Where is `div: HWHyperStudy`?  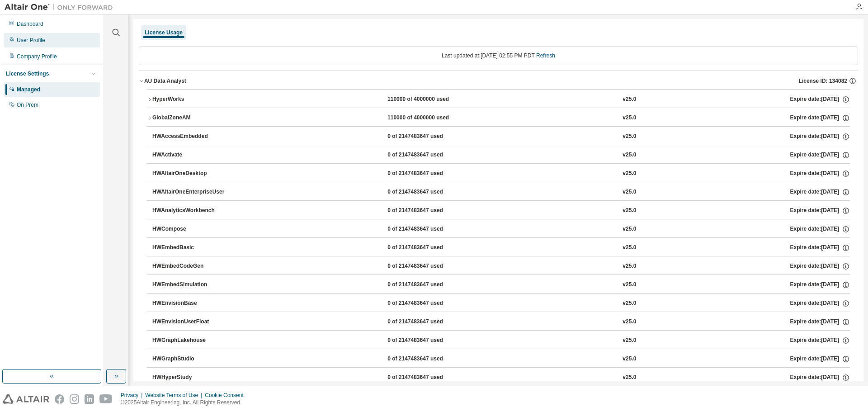 div: HWHyperStudy is located at coordinates (193, 377).